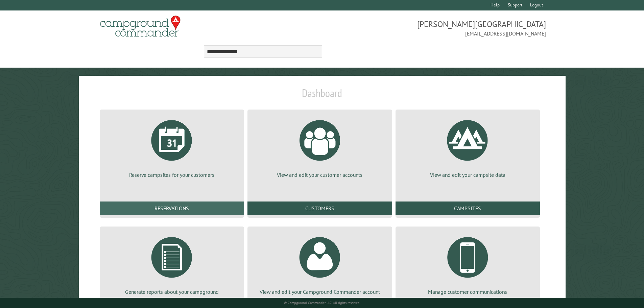 Image resolution: width=644 pixels, height=308 pixels. Describe the element at coordinates (468, 263) in the screenshot. I see `a: Manage customer communications` at that location.